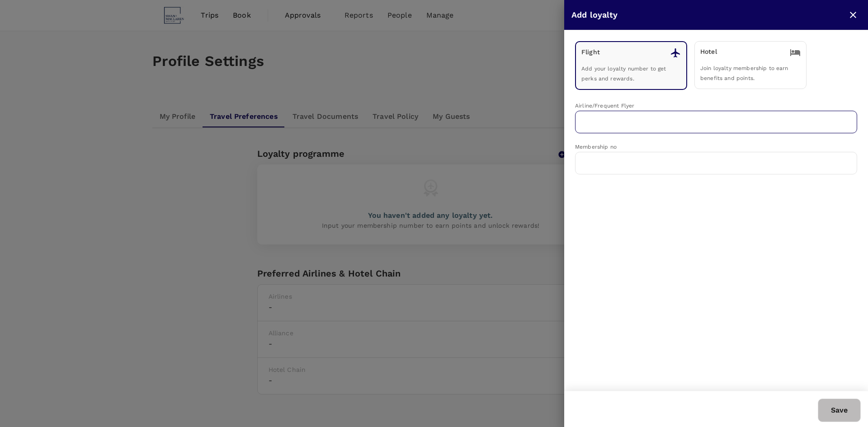 The width and height of the screenshot is (868, 427). Describe the element at coordinates (596, 147) in the screenshot. I see `span: Membership no` at that location.